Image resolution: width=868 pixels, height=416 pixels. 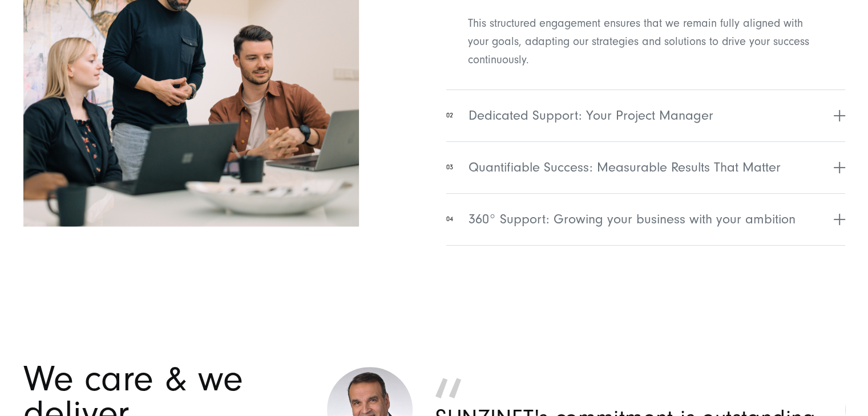 I want to click on span: Dedicated Support: Your Project Manager, so click(x=591, y=115).